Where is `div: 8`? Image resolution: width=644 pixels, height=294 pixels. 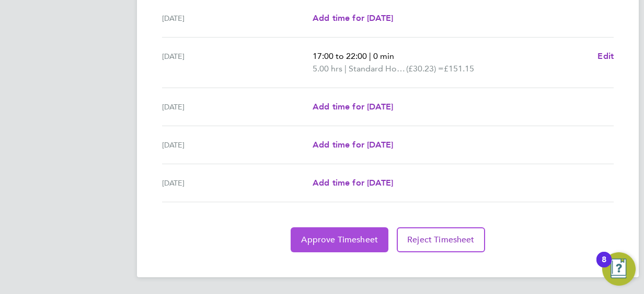
div: 8 is located at coordinates (603, 266).